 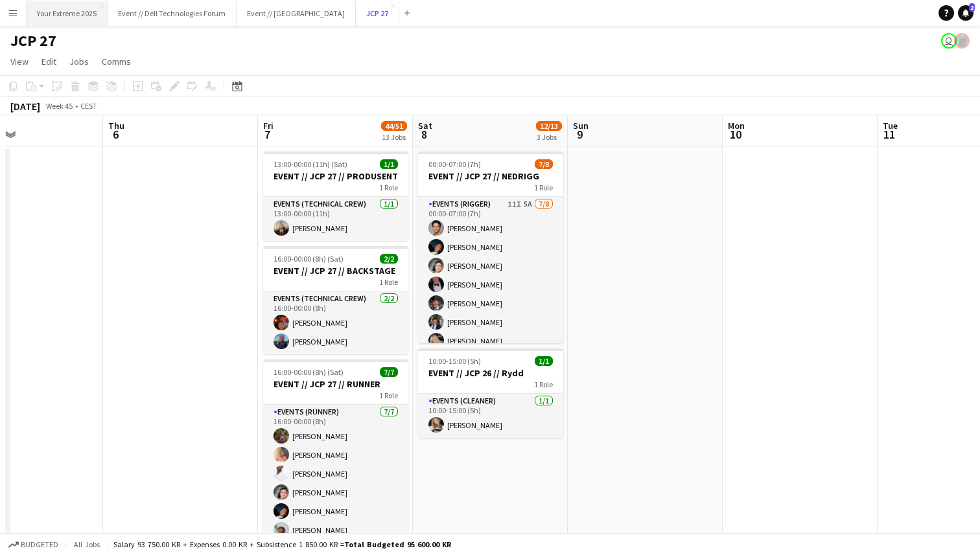 What do you see at coordinates (89, 106) in the screenshot?
I see `div: CEST` at bounding box center [89, 106].